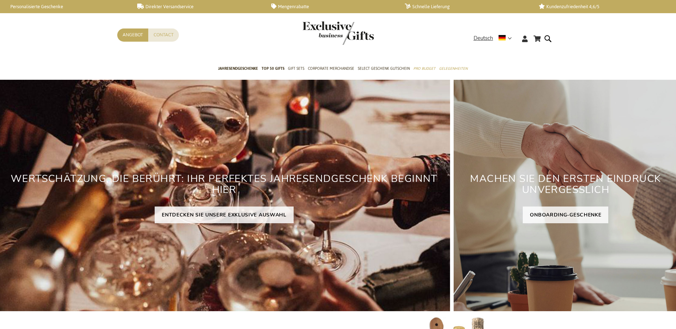 This screenshot has height=329, width=676. Describe the element at coordinates (238, 69) in the screenshot. I see `a: Jahresendgeschenke` at that location.